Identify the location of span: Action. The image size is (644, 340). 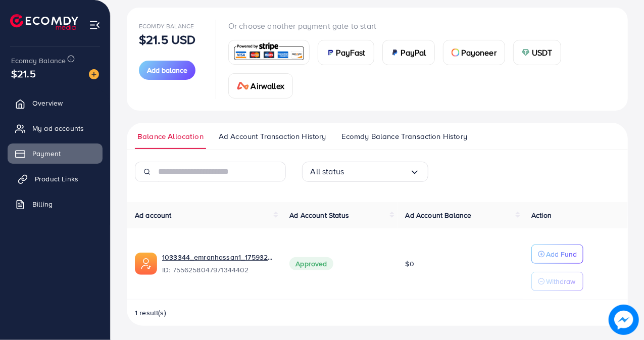
(541, 215).